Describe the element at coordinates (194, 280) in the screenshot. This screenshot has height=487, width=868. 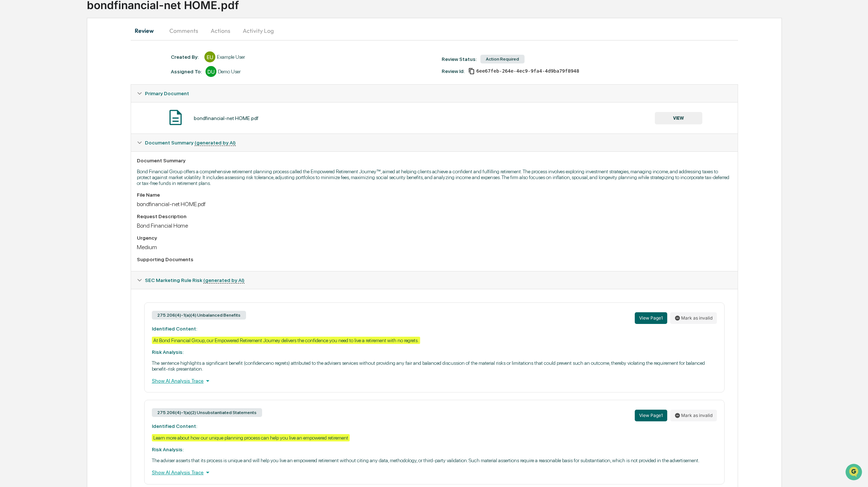
I see `span: SEC Marketing Rule Risk` at that location.